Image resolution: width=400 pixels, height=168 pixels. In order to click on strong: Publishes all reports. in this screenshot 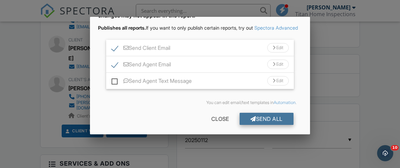, I will do `click(122, 28)`.